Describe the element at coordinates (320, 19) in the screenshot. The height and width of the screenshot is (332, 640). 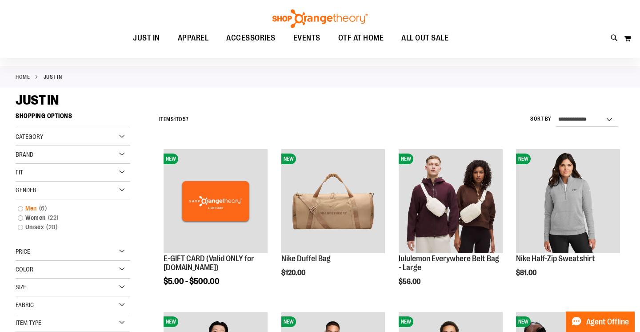
I see `img: Shop Orangetheory` at that location.